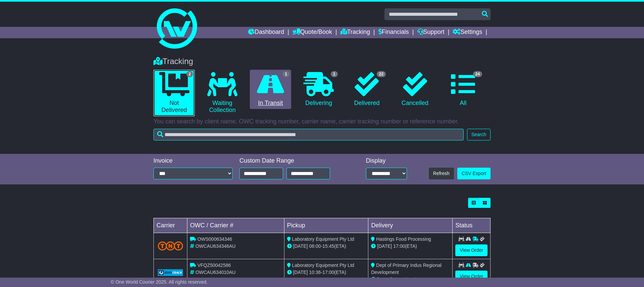 This screenshot has height=287, width=644. I want to click on p: You can search by client name, OWC tracking number, carrier name, carrier tracking number or refe..., so click(322, 122).